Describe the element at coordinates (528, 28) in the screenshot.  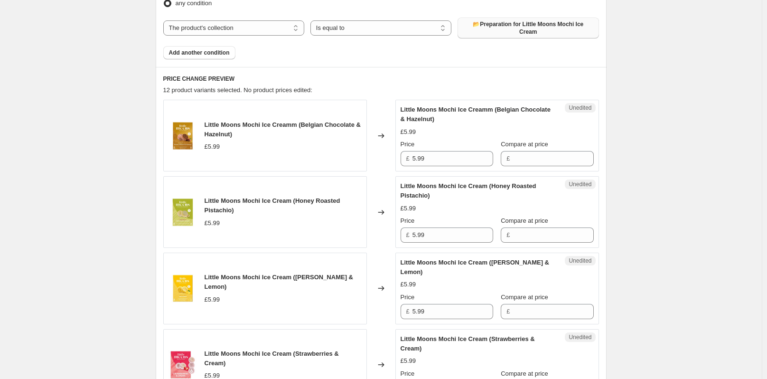
I see `span: 📂Preparation for Little Moons Mochi Ice Cream` at that location.